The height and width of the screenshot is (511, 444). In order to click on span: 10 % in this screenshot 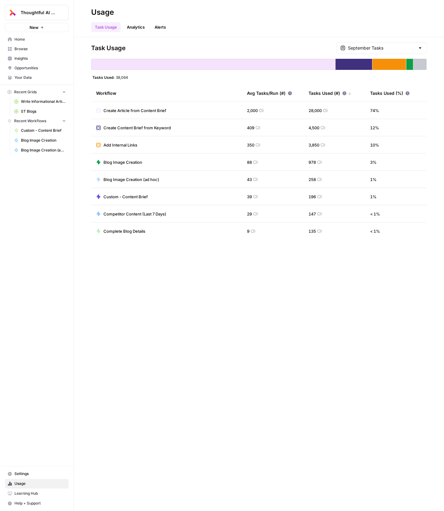, I will do `click(374, 145)`.